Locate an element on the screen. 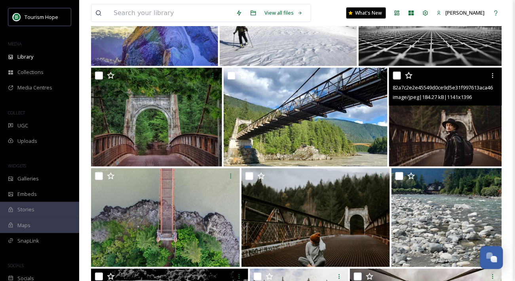  span: Stories is located at coordinates (26, 209).